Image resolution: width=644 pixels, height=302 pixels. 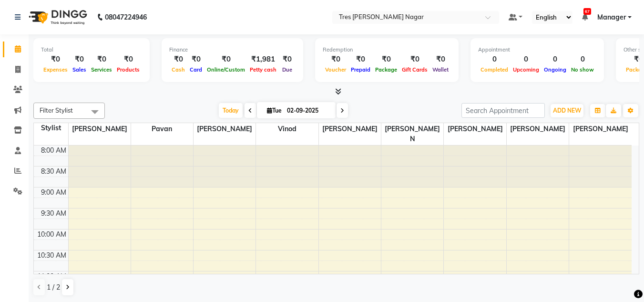 I want to click on button: ADD NEW, so click(x=567, y=110).